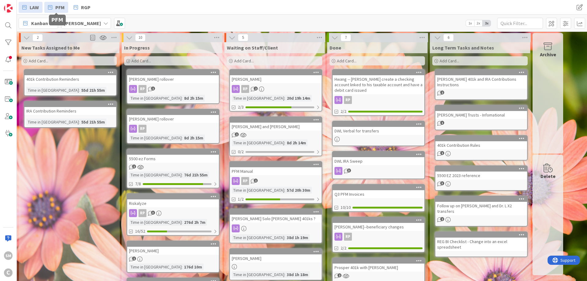 The width and height of the screenshot is (587, 281). Describe the element at coordinates (195, 222) in the screenshot. I see `div: 276d 2h 7m` at that location.